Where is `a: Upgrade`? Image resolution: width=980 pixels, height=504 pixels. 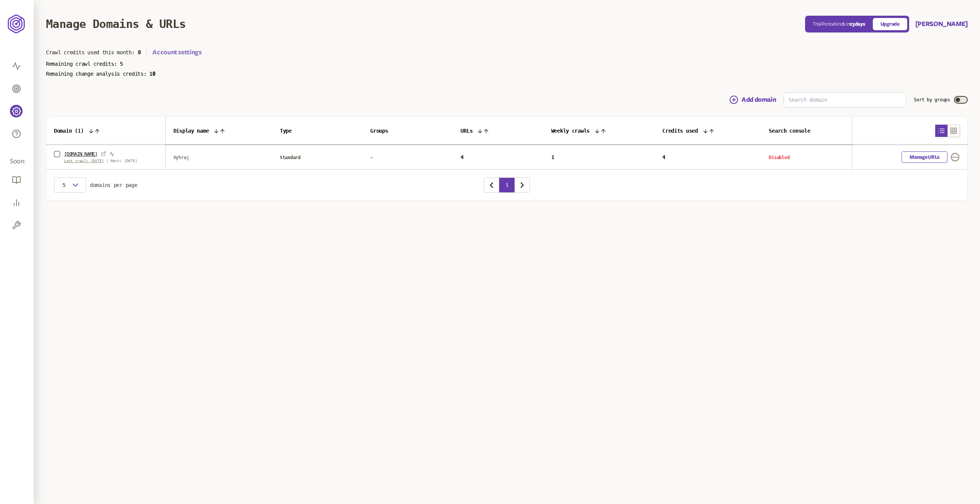
a: Upgrade is located at coordinates (890, 24).